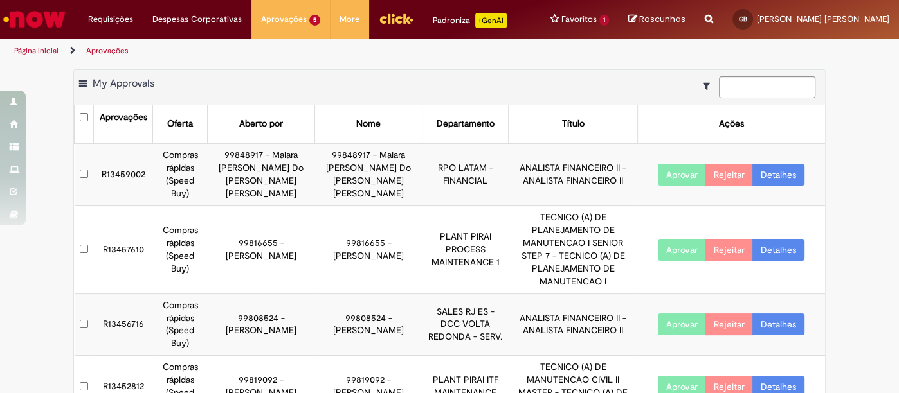  Describe the element at coordinates (578, 19) in the screenshot. I see `span: Favoritos` at that location.